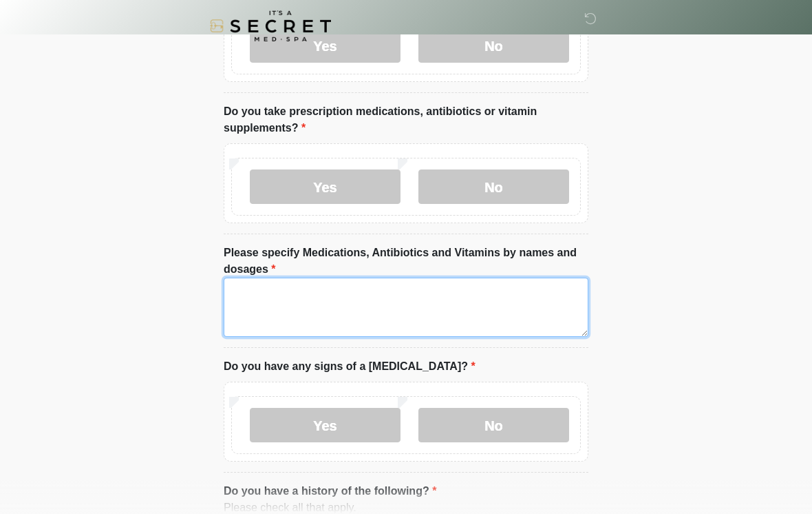 The height and width of the screenshot is (514, 812). What do you see at coordinates (406, 261) in the screenshot?
I see `label: Please specify Medications, Antibiotics and Vitamins by names and dosages` at bounding box center [406, 261].